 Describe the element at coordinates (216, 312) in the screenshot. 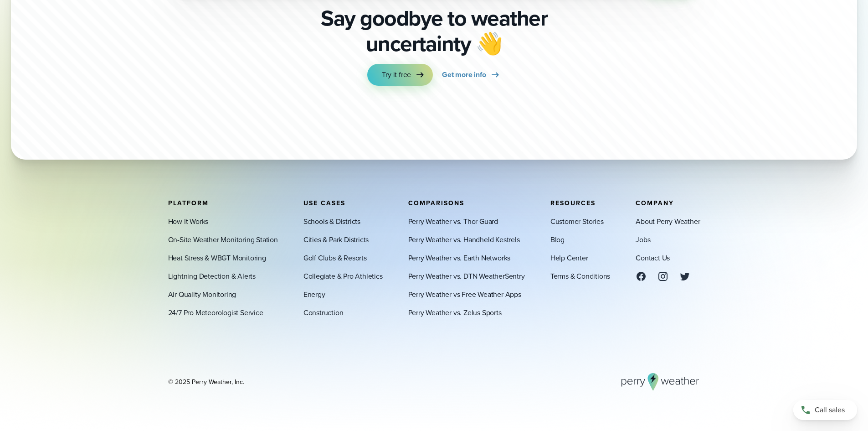

I see `a: 24/7 Pro Meteorologist Service` at that location.